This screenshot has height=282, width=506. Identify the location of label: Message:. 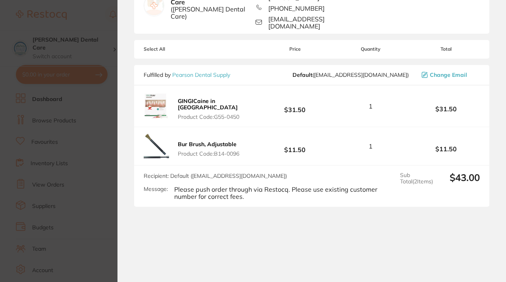
(155, 189).